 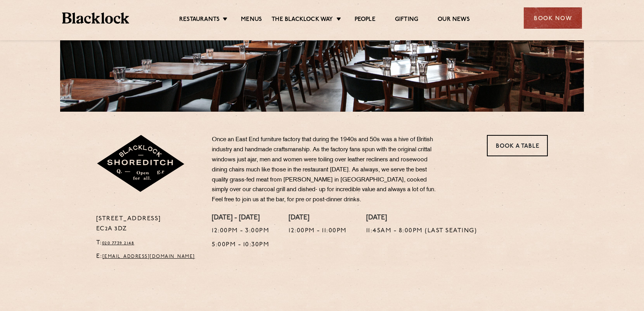 I want to click on p: Once an East End furniture factory that during the 1940s and 50s was a hive of British industry a..., so click(x=326, y=170).